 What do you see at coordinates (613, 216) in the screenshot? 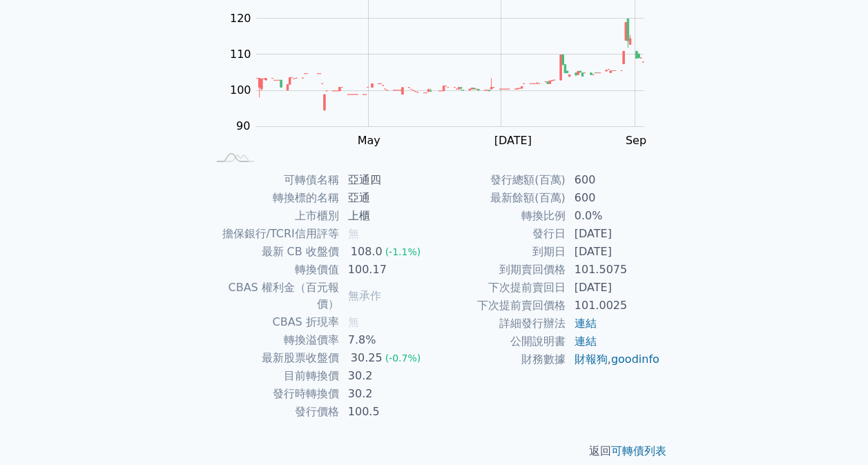
I see `td: 0.0%` at bounding box center [613, 216].